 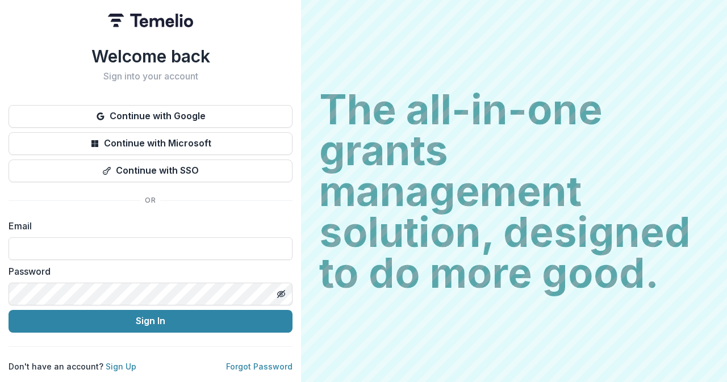 I want to click on img: Temelio, so click(x=151, y=20).